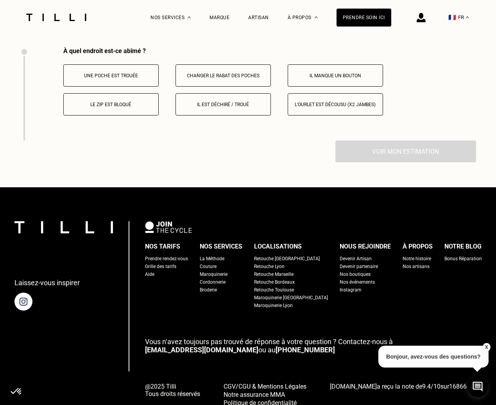  Describe the element at coordinates (212, 282) in the screenshot. I see `a: Cordonnerie` at that location.